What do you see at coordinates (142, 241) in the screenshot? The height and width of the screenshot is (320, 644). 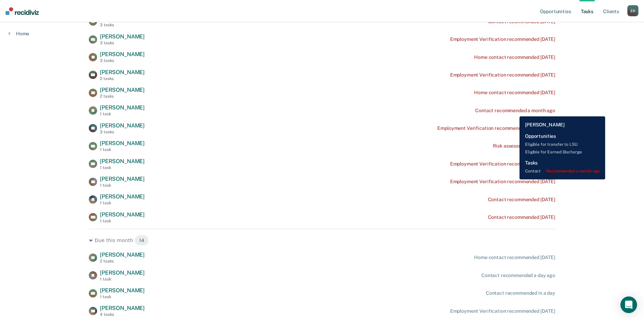 I see `span: 14` at bounding box center [142, 241].